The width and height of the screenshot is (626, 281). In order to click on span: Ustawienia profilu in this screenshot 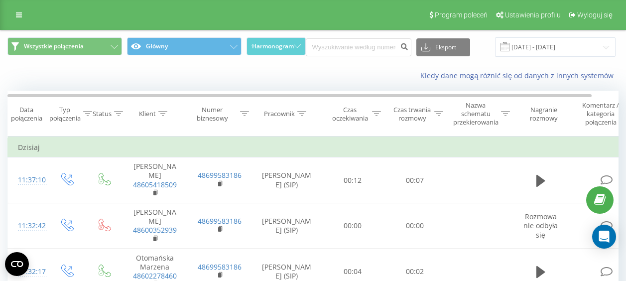, I will do `click(533, 15)`.